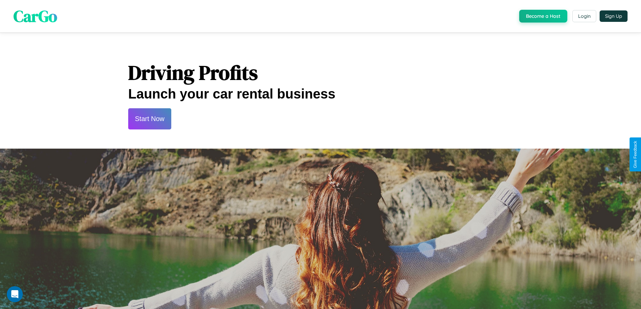  Describe the element at coordinates (584, 16) in the screenshot. I see `button: Login` at that location.